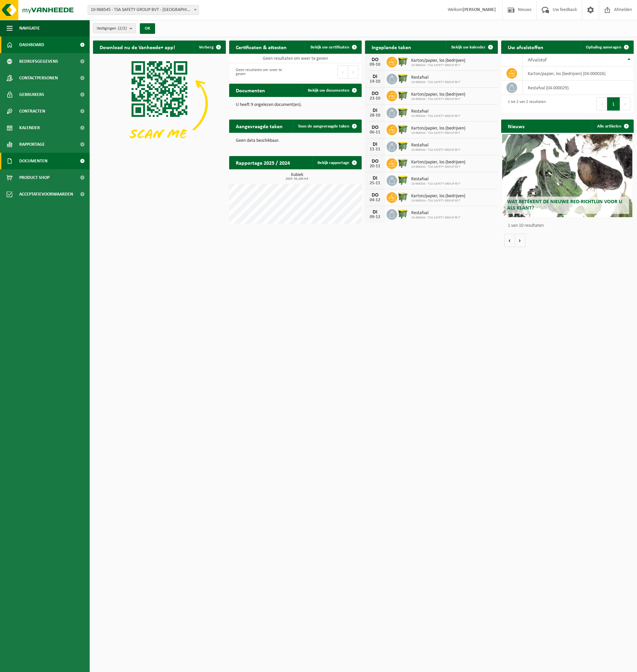 This screenshot has height=672, width=637. I want to click on span: Vestigingen, so click(111, 29).